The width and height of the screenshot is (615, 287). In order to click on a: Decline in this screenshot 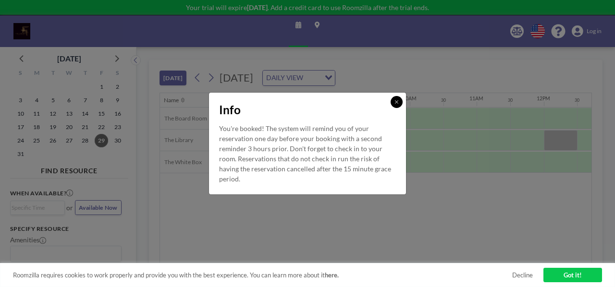, I will do `click(522, 275)`.